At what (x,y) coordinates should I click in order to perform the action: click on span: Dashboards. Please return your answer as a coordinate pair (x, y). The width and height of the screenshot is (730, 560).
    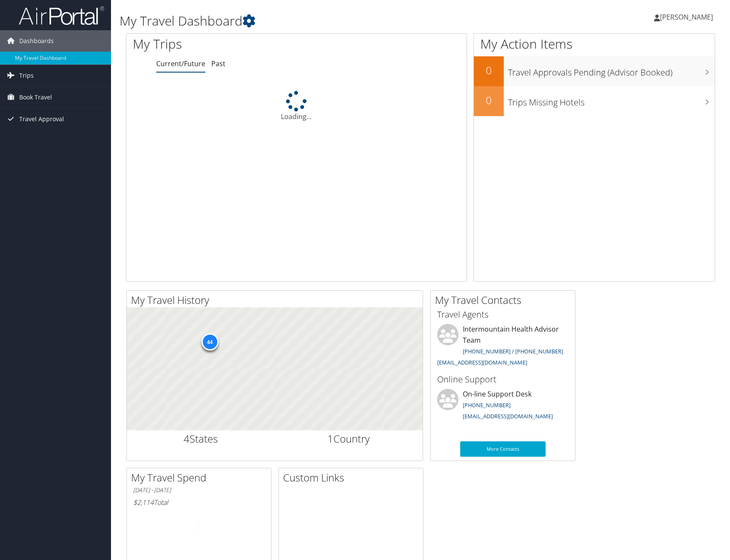
    Looking at the image, I should click on (36, 41).